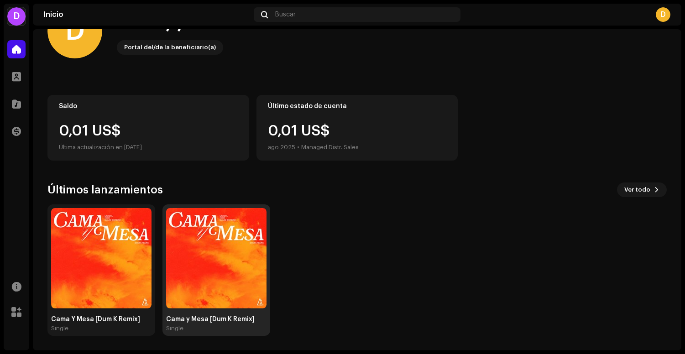  Describe the element at coordinates (105, 190) in the screenshot. I see `h3: Últimos lanzamientos` at that location.